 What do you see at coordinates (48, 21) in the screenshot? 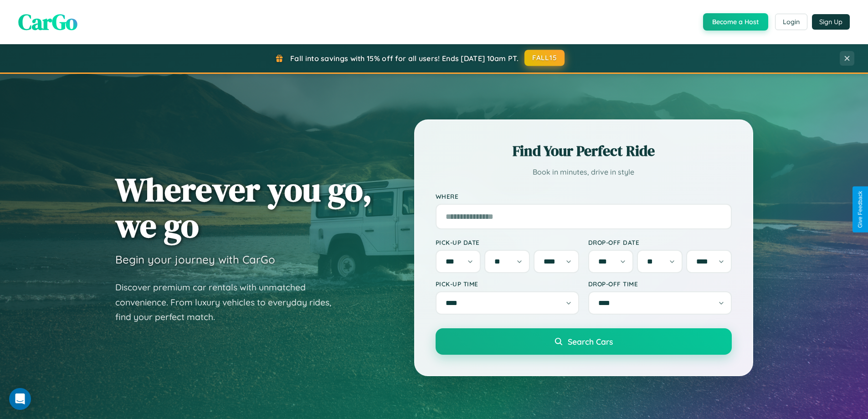
I see `span: CarGo` at bounding box center [48, 21].